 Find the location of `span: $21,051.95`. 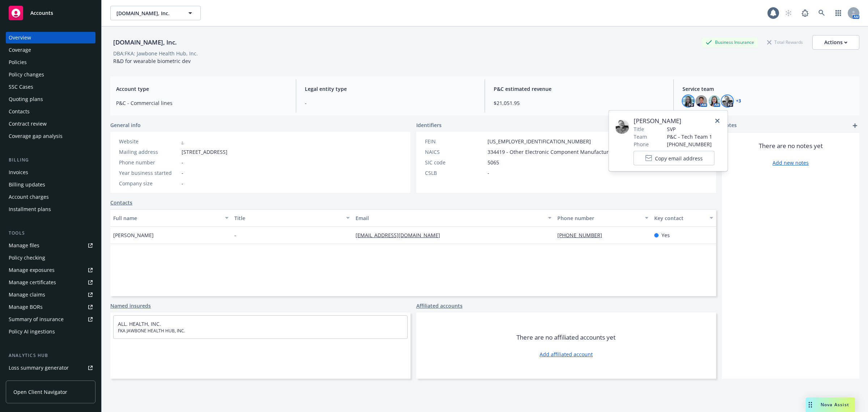

span: $21,051.95 is located at coordinates (579, 103).